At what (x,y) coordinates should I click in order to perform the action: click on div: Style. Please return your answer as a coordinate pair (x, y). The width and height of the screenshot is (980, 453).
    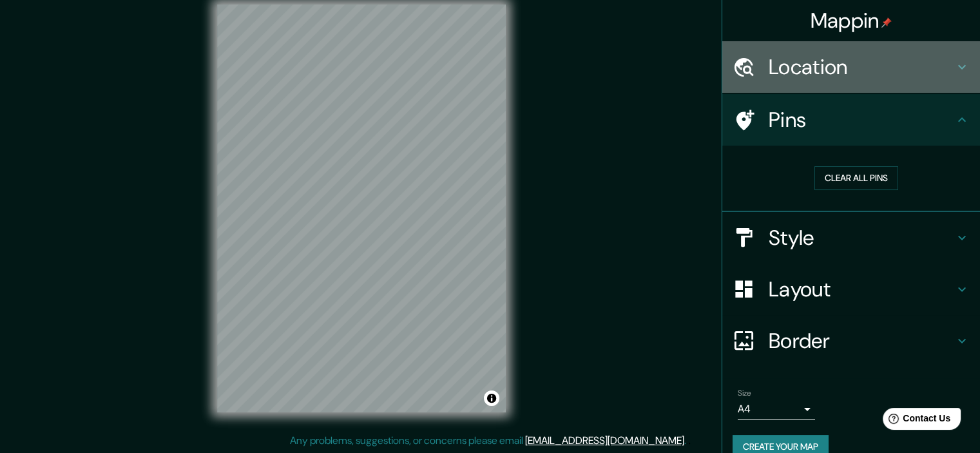
    Looking at the image, I should click on (851, 238).